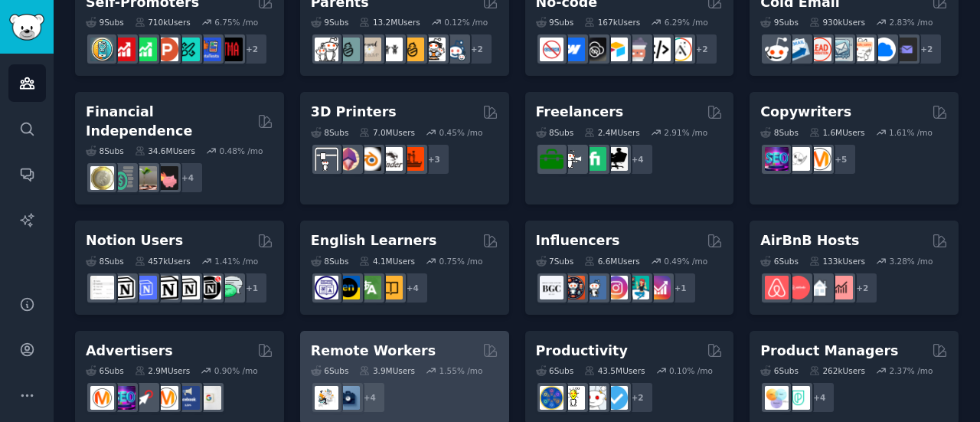 The height and width of the screenshot is (422, 980). What do you see at coordinates (326, 398) in the screenshot?
I see `img: RemoteJobs` at bounding box center [326, 398].